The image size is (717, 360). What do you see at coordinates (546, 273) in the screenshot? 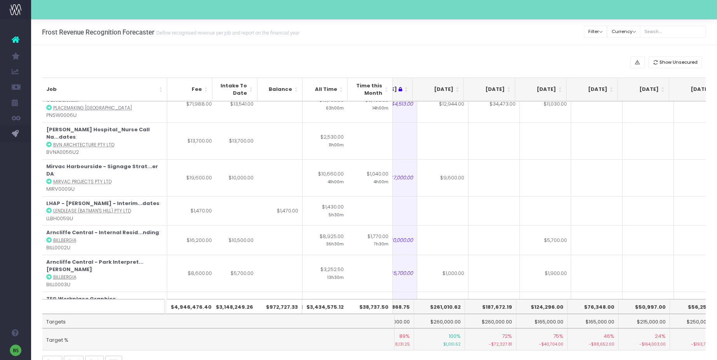
I see `td: $1,900.00` at bounding box center [546, 273].